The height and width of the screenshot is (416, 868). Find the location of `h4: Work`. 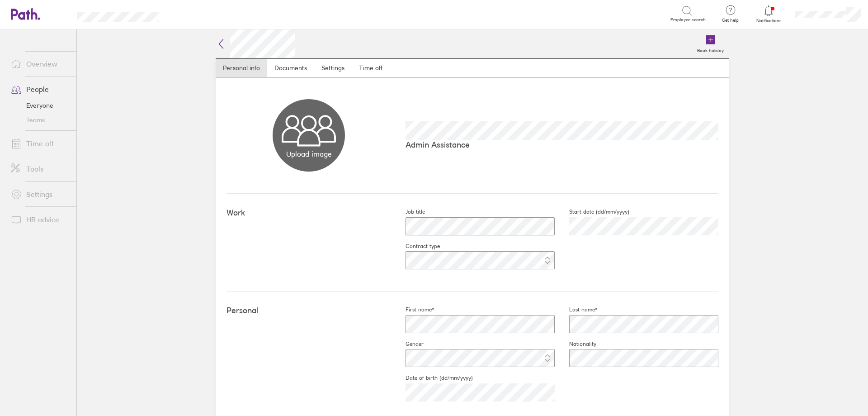

h4: Work is located at coordinates (309, 213).